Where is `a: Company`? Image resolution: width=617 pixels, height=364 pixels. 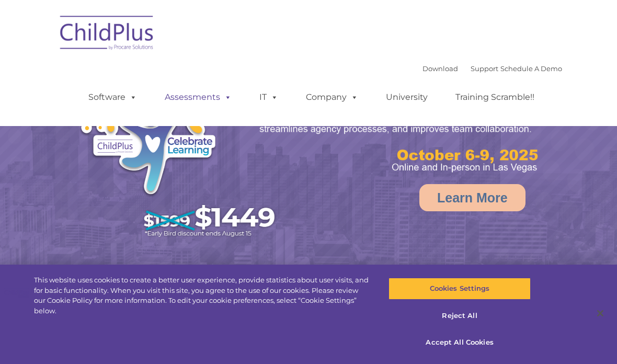 a: Company is located at coordinates (332, 97).